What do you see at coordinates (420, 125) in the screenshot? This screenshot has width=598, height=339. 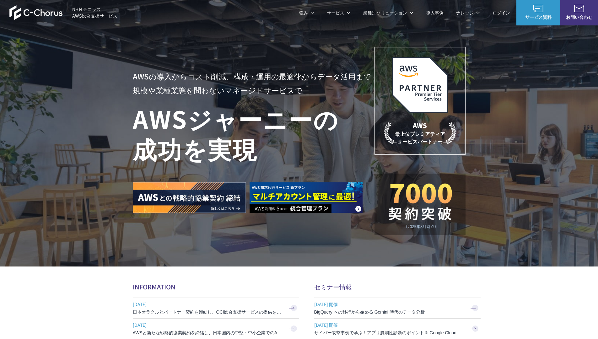 I see `em: AWS` at bounding box center [420, 125].